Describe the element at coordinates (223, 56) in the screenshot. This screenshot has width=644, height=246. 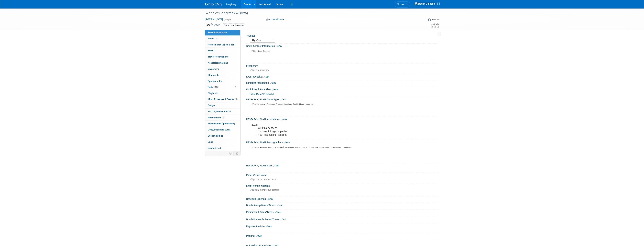
I see `a: Travel Reservations` at that location.